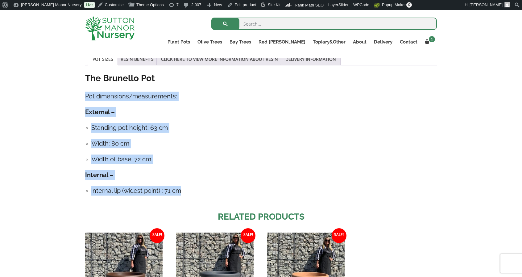 The width and height of the screenshot is (522, 277). Describe the element at coordinates (99, 175) in the screenshot. I see `strong: Internal –` at that location.